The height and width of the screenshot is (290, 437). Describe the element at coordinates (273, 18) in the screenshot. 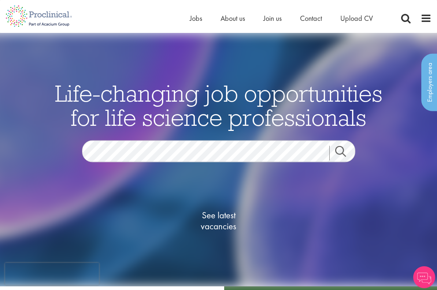

I see `a: Join us` at that location.